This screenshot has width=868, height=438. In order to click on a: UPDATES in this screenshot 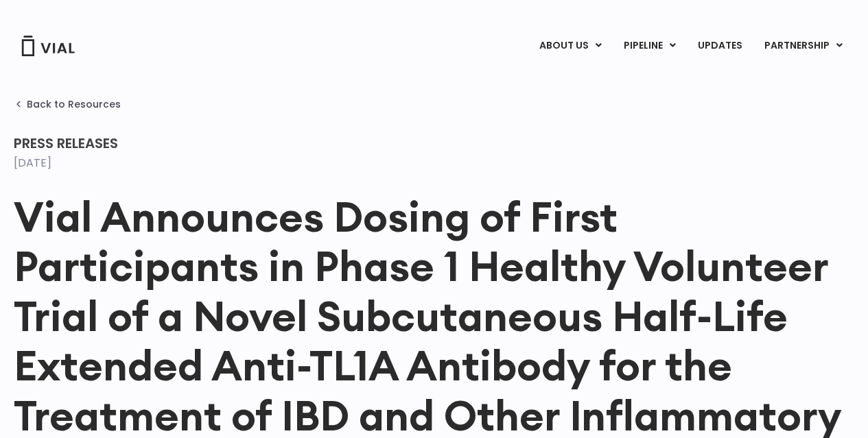, I will do `click(720, 46)`.